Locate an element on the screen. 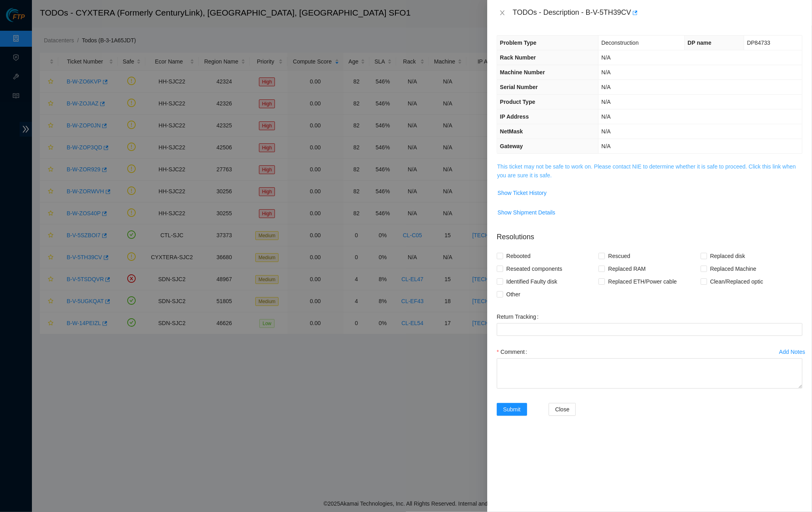 Image resolution: width=812 pixels, height=512 pixels. span: Close is located at coordinates (562, 409).